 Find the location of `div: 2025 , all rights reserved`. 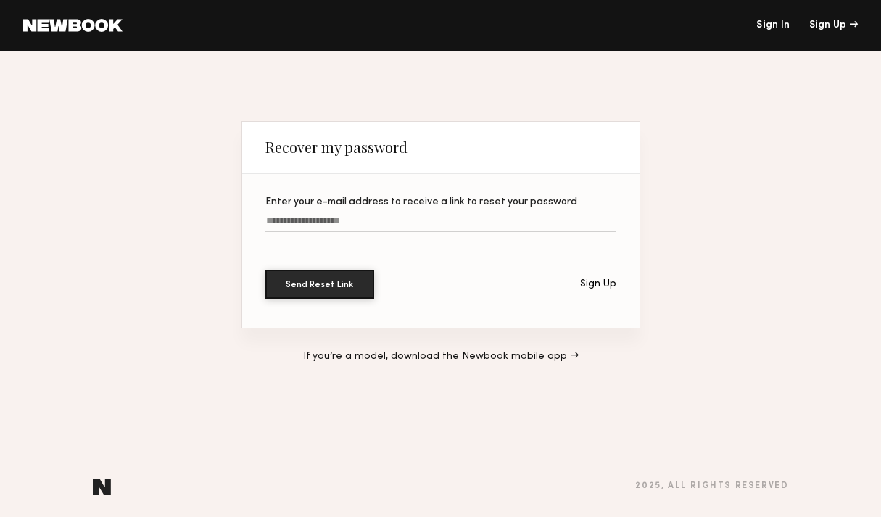

div: 2025 , all rights reserved is located at coordinates (711, 486).